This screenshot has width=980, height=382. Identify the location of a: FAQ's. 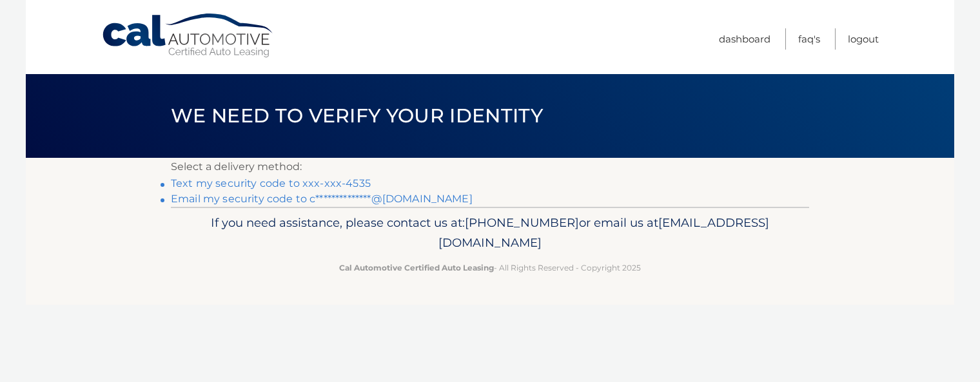
(809, 39).